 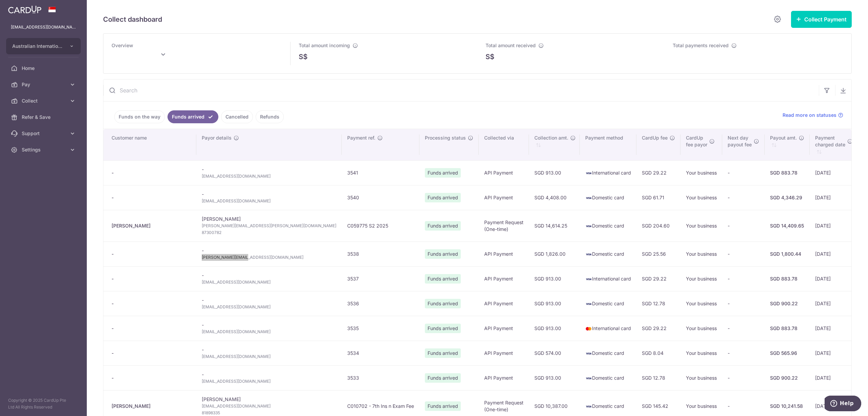 I want to click on a: Cancelled, so click(x=237, y=117).